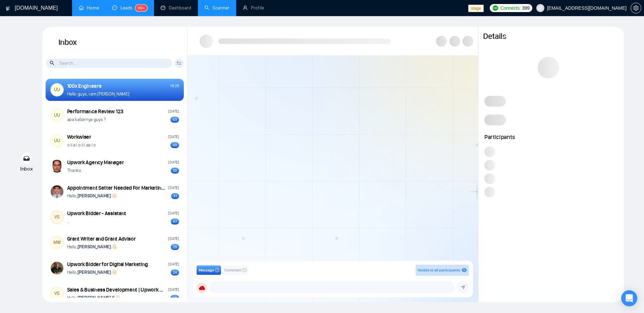  Describe the element at coordinates (95, 163) in the screenshot. I see `div: Upwork Agency Manager` at that location.